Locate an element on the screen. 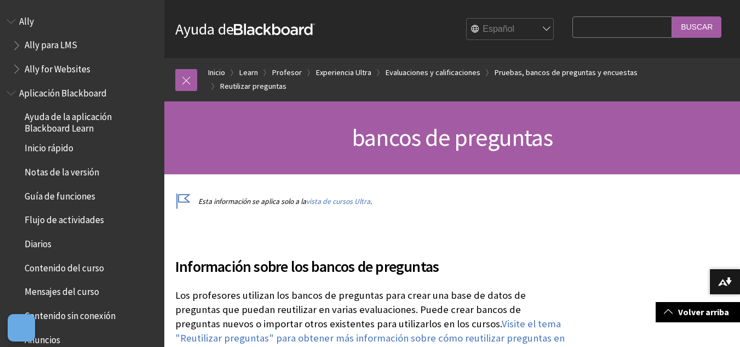  span: Ally is located at coordinates (26, 19).